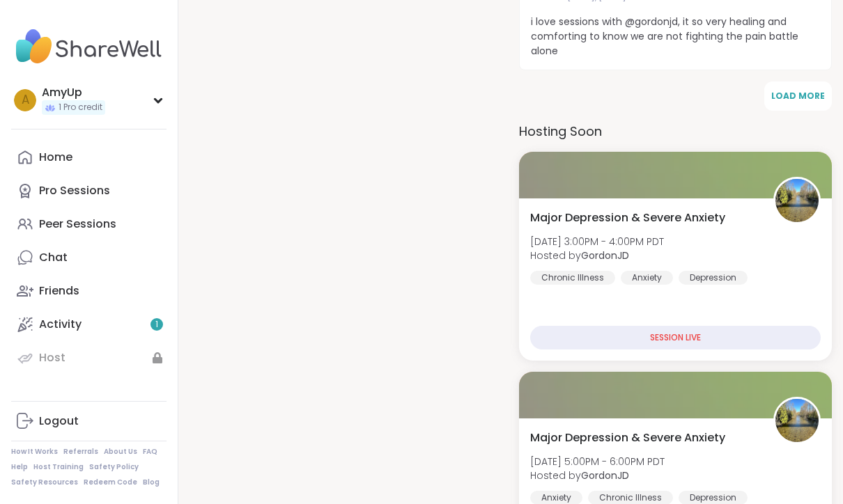 Image resolution: width=843 pixels, height=504 pixels. Describe the element at coordinates (675, 131) in the screenshot. I see `h3: Hosting Soon` at that location.